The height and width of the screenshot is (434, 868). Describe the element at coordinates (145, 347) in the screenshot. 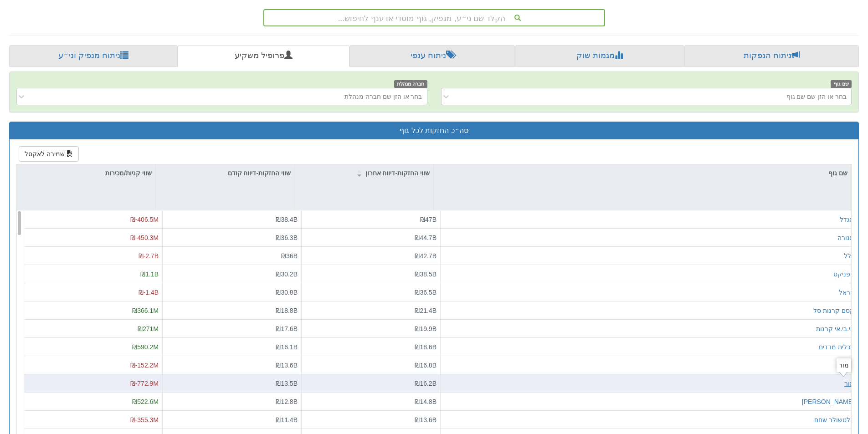

I see `span: ₪590.2M` at that location.